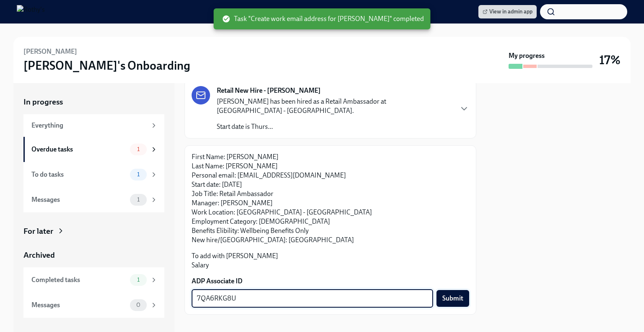 This screenshot has height=332, width=644. What do you see at coordinates (453, 298) in the screenshot?
I see `span: Submit` at bounding box center [453, 298].